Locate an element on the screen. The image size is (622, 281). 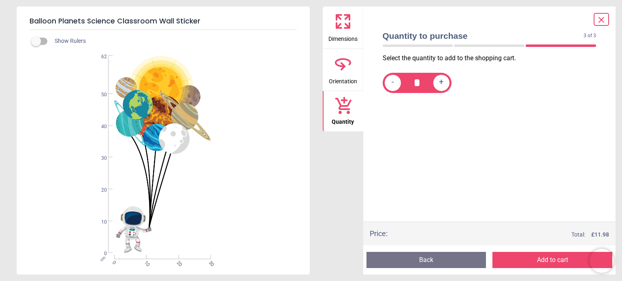
span: cm is located at coordinates (103, 259).